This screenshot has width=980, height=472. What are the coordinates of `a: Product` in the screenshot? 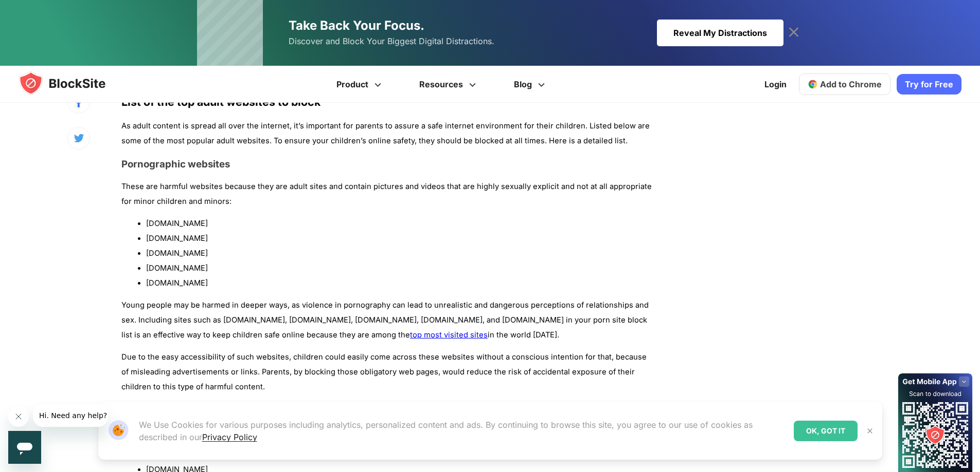 It's located at (360, 85).